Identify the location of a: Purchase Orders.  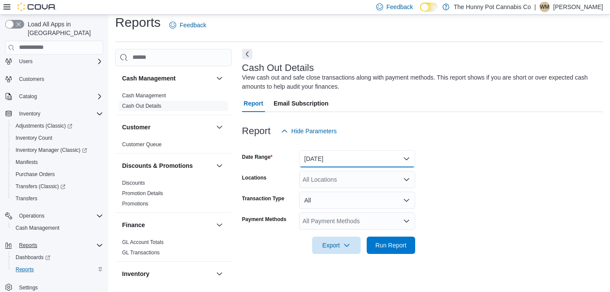
(35, 175).